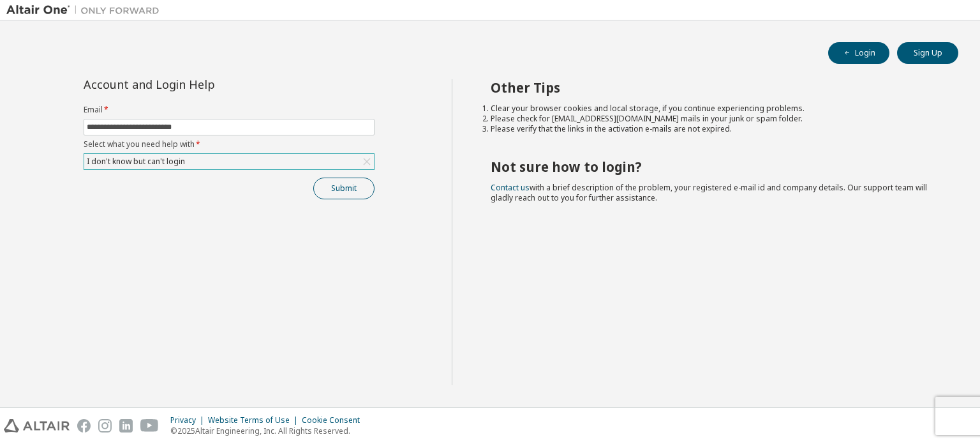 This screenshot has height=444, width=980. I want to click on label: Email, so click(229, 110).